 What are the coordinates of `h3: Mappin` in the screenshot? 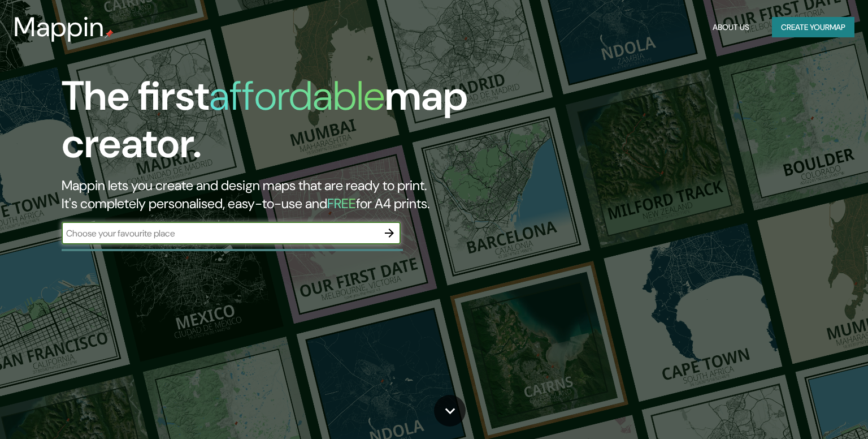 It's located at (59, 27).